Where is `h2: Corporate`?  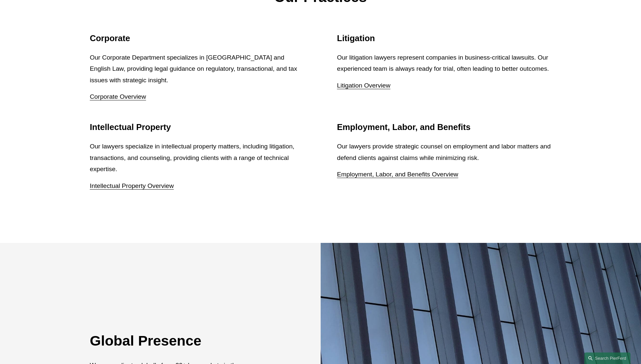 h2: Corporate is located at coordinates (197, 38).